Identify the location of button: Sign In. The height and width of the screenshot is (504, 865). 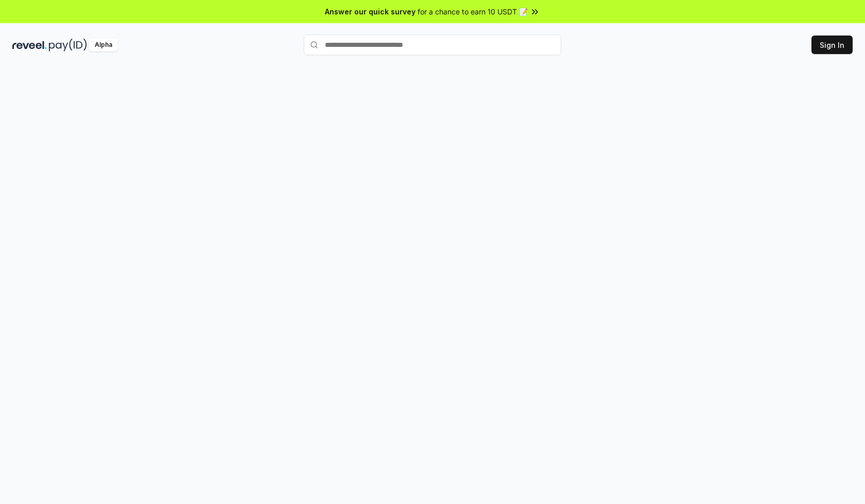
(832, 44).